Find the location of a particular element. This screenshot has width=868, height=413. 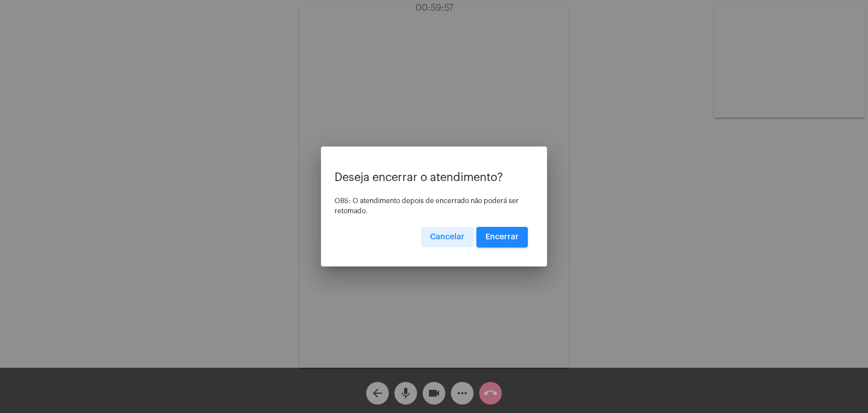

p: Deseja encerrar o atendimento? is located at coordinates (434, 177).